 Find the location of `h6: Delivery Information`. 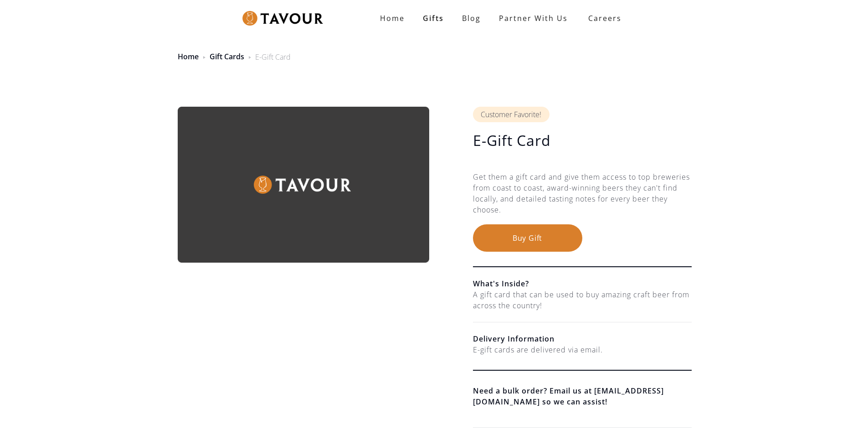

h6: Delivery Information is located at coordinates (582, 339).